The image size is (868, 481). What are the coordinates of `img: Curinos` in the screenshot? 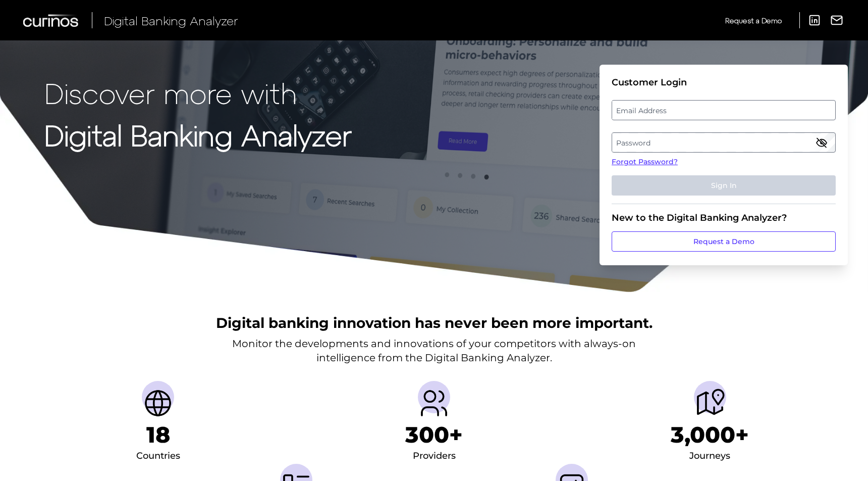 It's located at (51, 20).